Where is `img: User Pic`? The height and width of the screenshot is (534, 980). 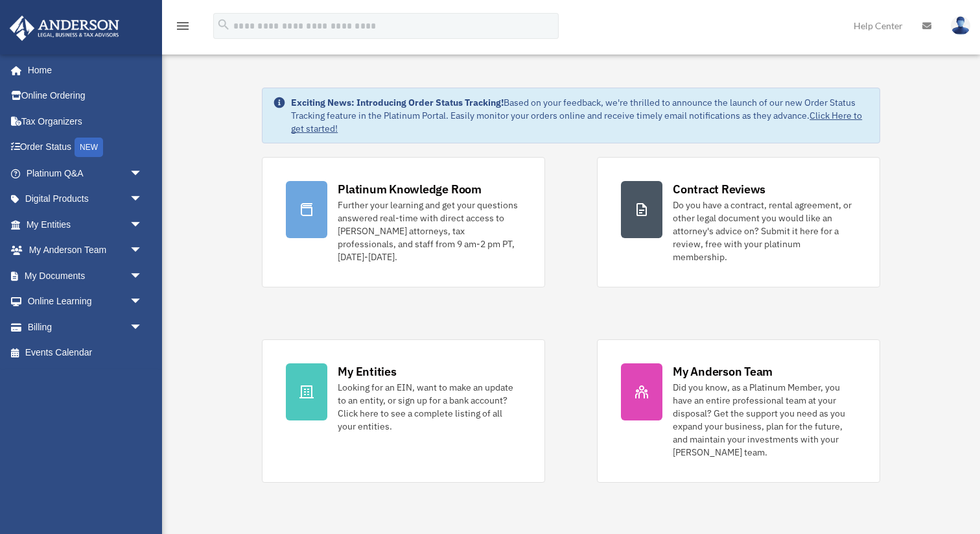
img: User Pic is located at coordinates (961, 25).